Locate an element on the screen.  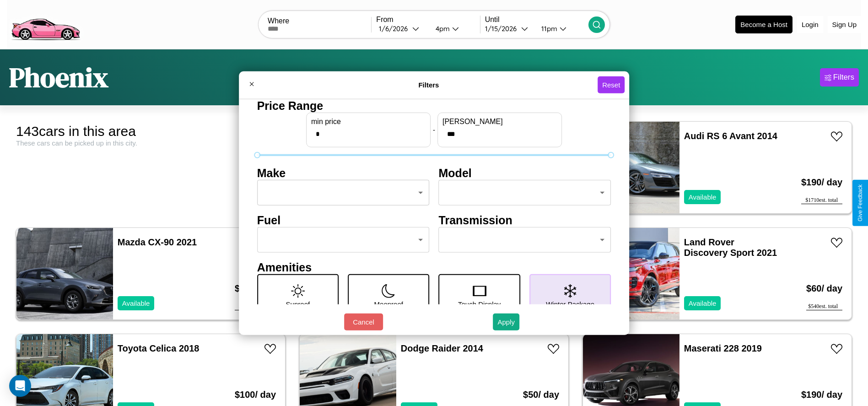
div: Open Intercom Messenger is located at coordinates (20, 386).